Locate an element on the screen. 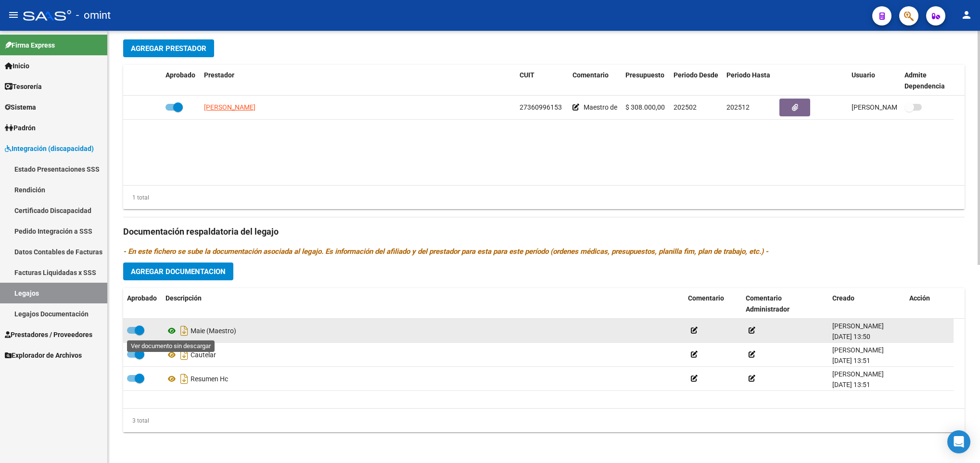  span: Prestadores / Proveedores is located at coordinates (49, 334).